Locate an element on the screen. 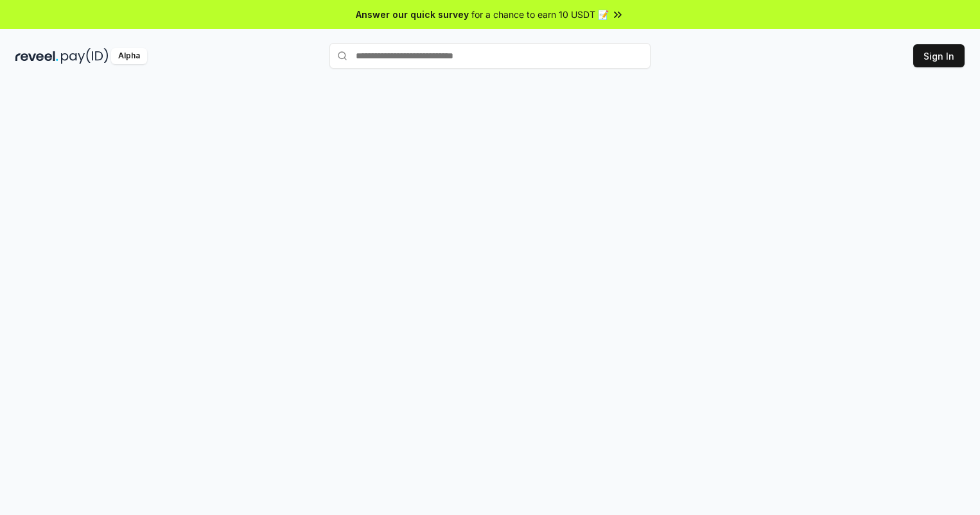 The width and height of the screenshot is (980, 515). span: for a chance to earn 10 USDT 📝 is located at coordinates (540, 14).